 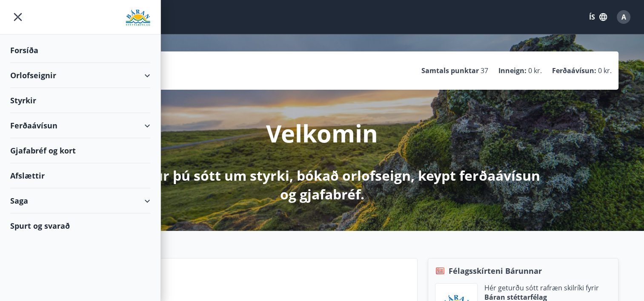 I want to click on div: Orlofseignir, so click(x=80, y=75).